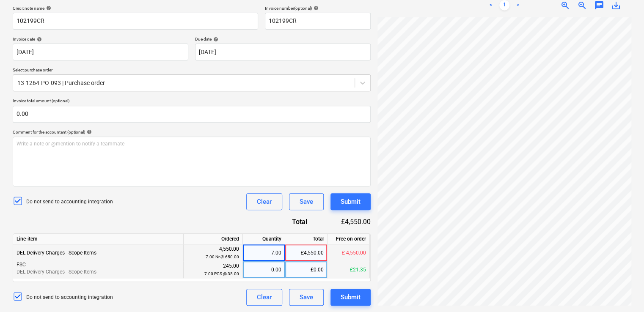  What do you see at coordinates (264, 253) in the screenshot?
I see `div: 7.00` at bounding box center [264, 253].